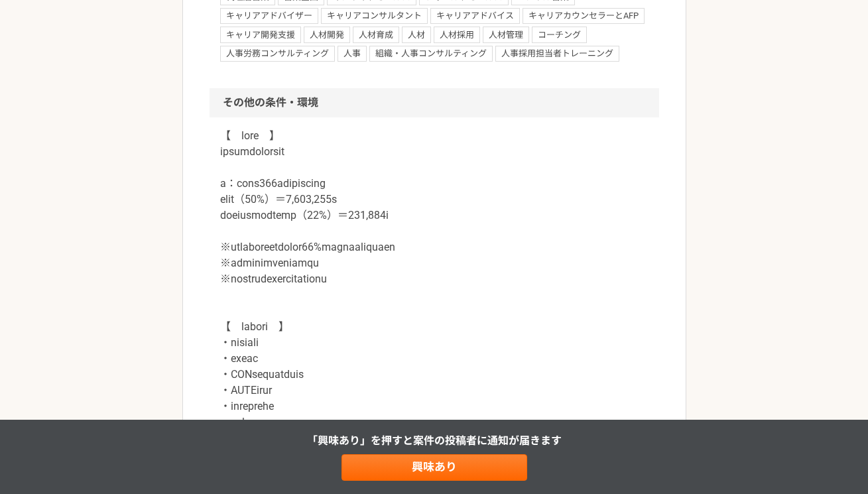 The image size is (868, 494). I want to click on span: 人材管理, so click(506, 35).